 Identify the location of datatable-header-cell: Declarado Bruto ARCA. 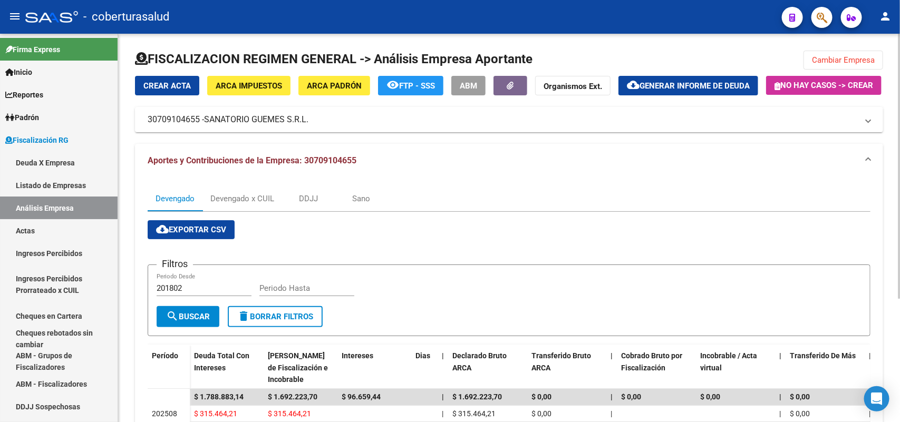
(488, 368).